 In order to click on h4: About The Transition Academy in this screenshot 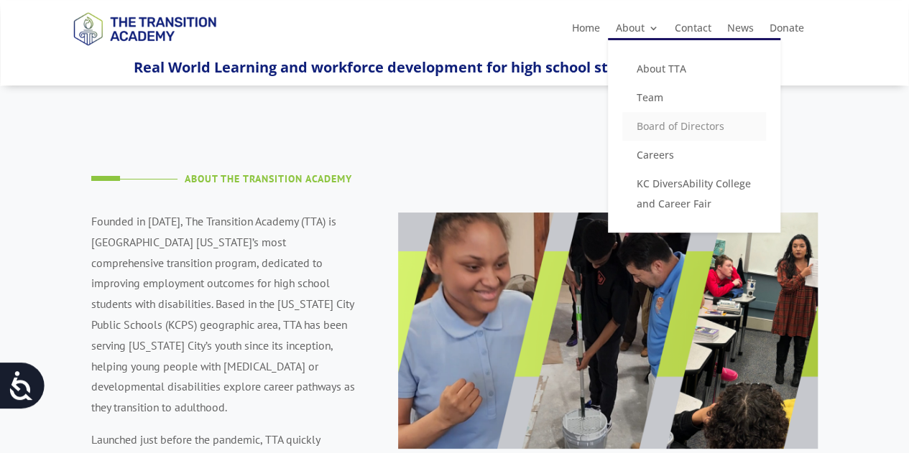, I will do `click(271, 182)`.